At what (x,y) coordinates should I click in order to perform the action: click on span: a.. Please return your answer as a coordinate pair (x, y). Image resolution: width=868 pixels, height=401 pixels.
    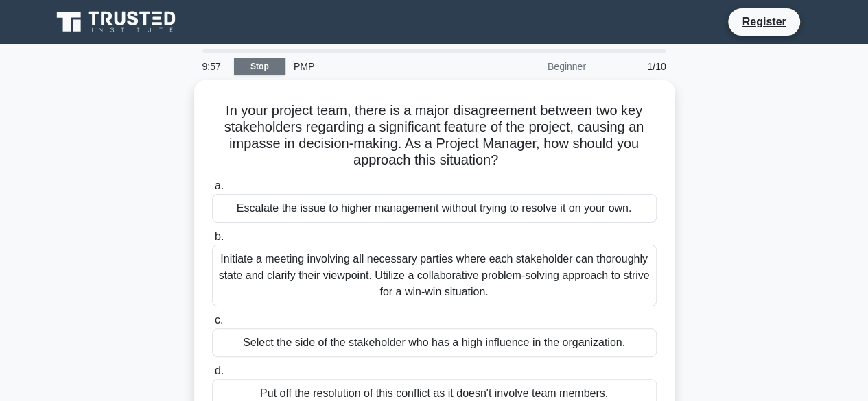
    Looking at the image, I should click on (219, 185).